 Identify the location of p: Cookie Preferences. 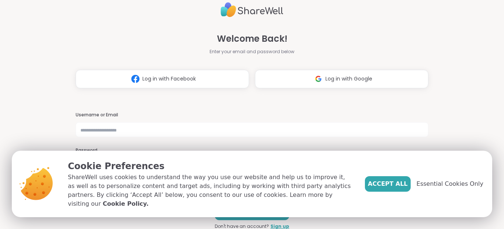
(210, 166).